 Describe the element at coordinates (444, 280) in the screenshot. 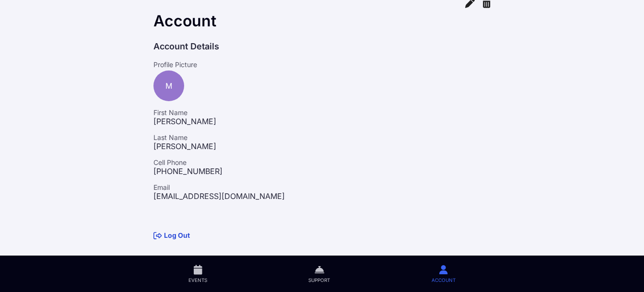

I see `span: Account` at that location.